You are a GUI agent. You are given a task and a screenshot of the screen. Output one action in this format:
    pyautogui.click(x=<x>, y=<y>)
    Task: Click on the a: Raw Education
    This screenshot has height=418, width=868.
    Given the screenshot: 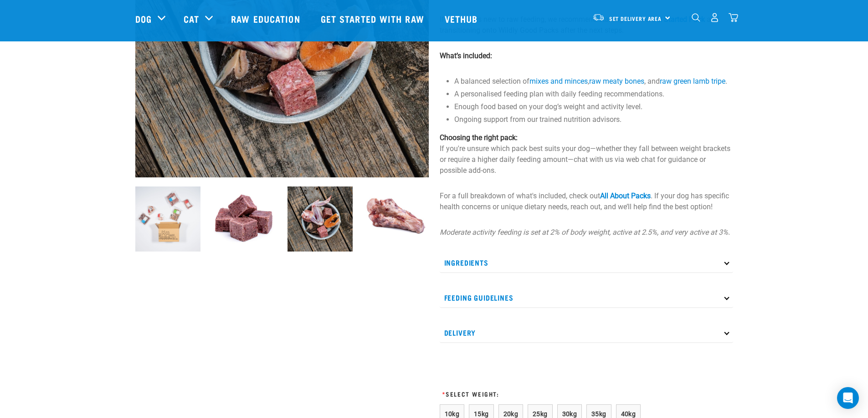 What is the action you would take?
    pyautogui.click(x=267, y=19)
    